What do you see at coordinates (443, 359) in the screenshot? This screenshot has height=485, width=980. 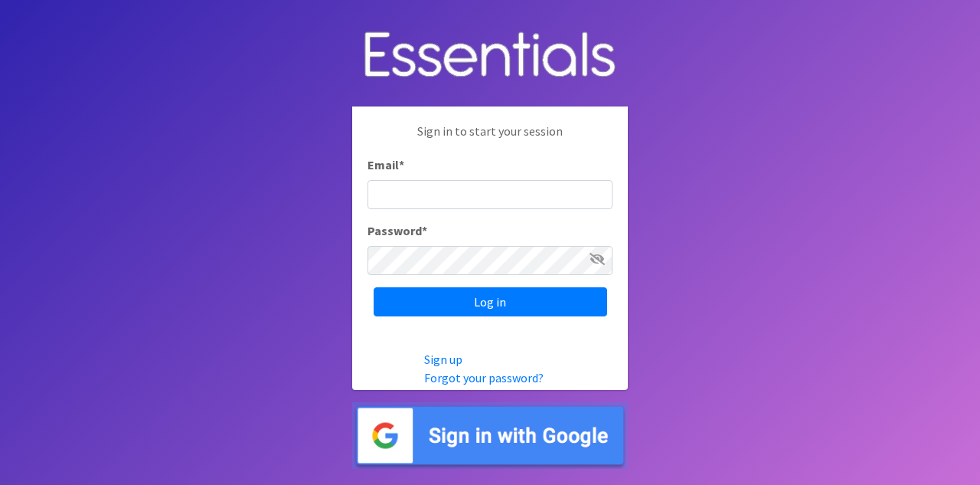 I see `a: Sign up` at bounding box center [443, 359].